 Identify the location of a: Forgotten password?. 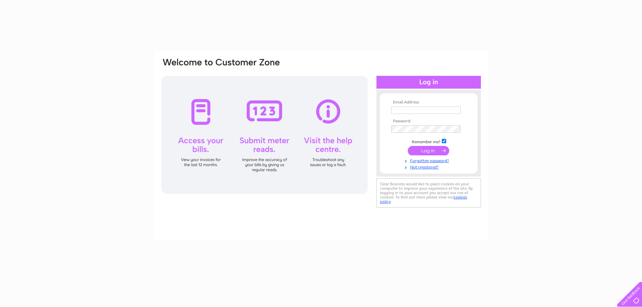
(429, 160).